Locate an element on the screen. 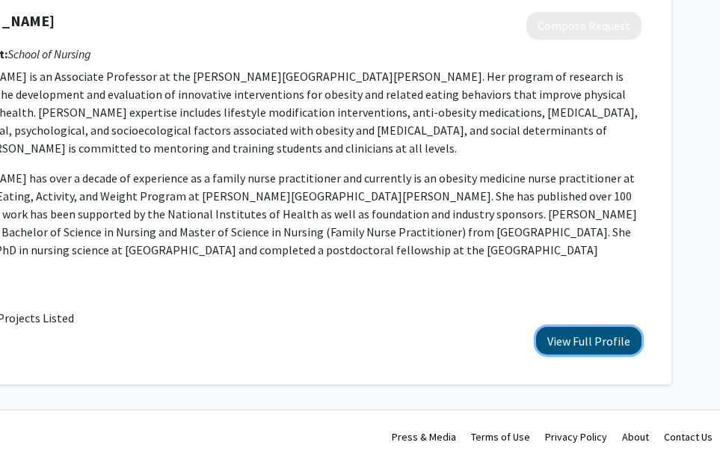 This screenshot has width=720, height=463. button: Compose Request to Ariana Chao is located at coordinates (584, 25).